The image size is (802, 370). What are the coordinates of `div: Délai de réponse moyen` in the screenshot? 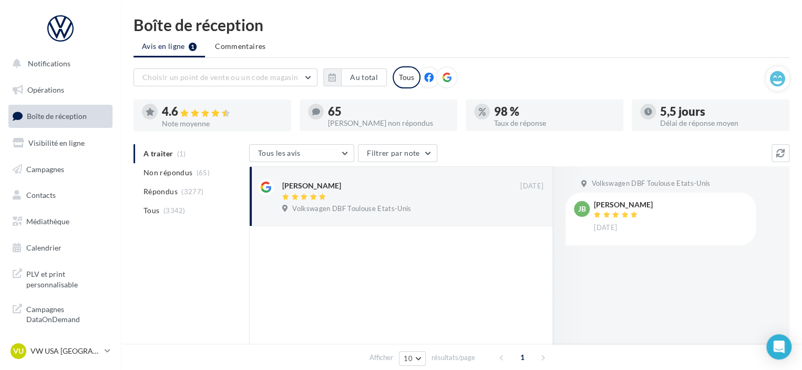 It's located at (721, 123).